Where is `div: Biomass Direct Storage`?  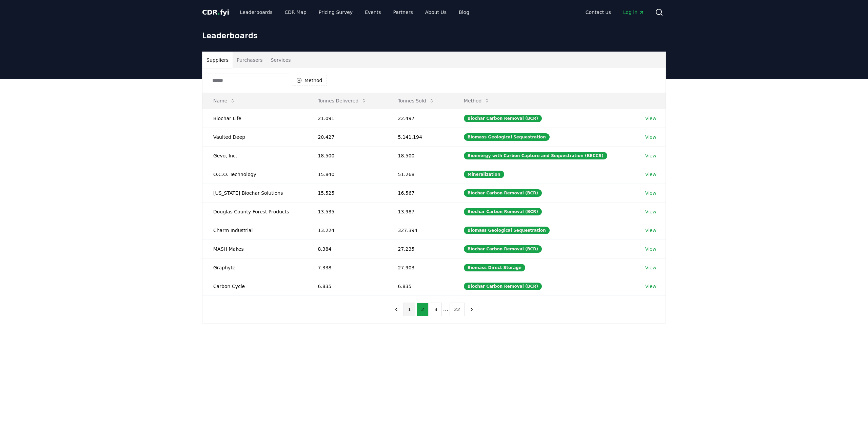
div: Biomass Direct Storage is located at coordinates (494, 268).